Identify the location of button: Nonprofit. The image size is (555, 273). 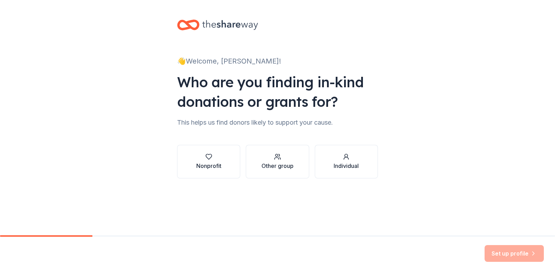
(209, 162).